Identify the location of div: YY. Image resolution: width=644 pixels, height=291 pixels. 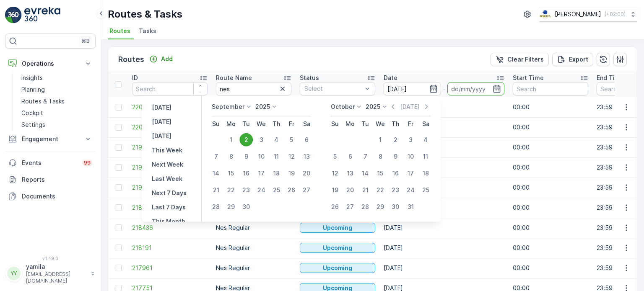
(14, 274).